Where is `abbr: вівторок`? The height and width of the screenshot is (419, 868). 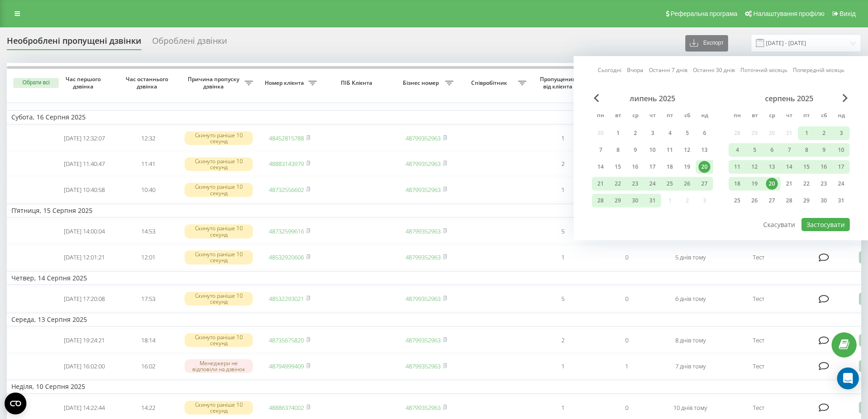
abbr: вівторок is located at coordinates (617, 116).